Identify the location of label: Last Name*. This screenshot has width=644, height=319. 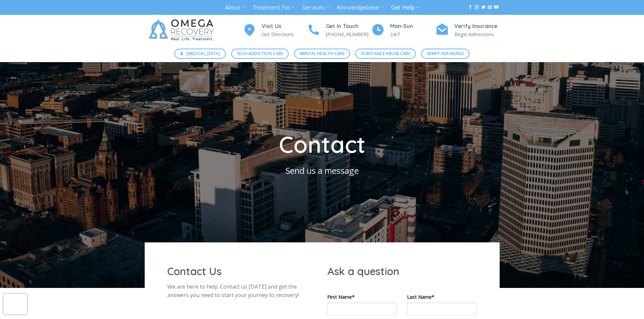
(442, 297).